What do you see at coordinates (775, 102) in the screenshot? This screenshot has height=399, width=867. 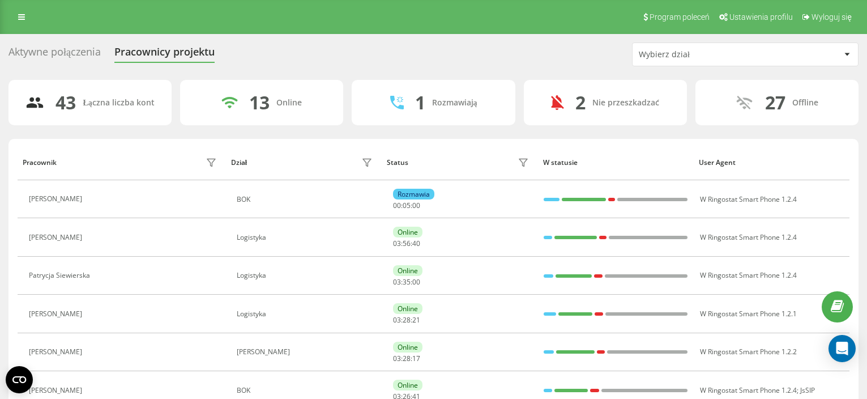 I see `div: 27` at bounding box center [775, 102].